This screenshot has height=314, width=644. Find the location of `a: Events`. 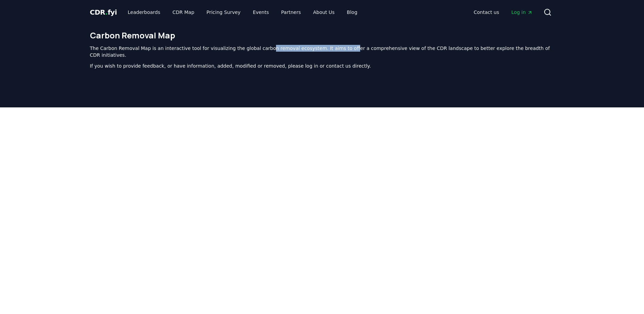

a: Events is located at coordinates (260, 12).